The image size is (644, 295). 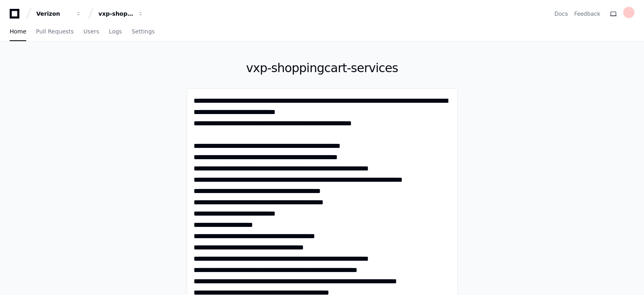 What do you see at coordinates (54, 31) in the screenshot?
I see `span: Pull Requests` at bounding box center [54, 31].